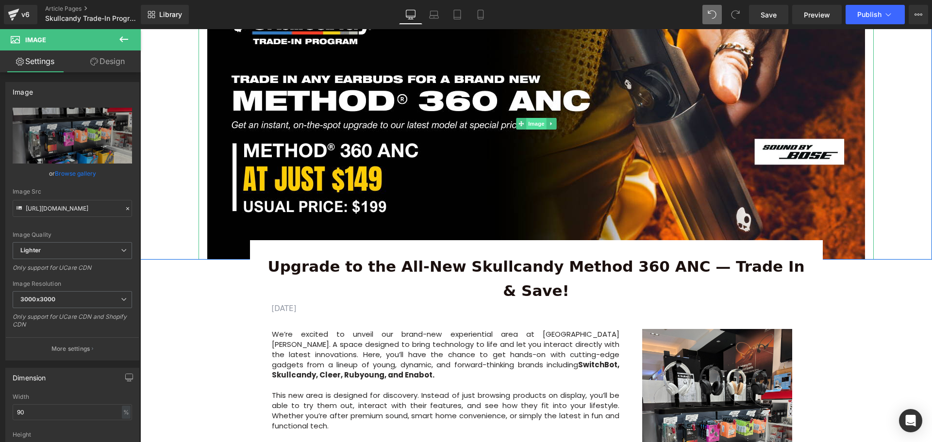 This screenshot has height=442, width=932. I want to click on div: or, so click(72, 173).